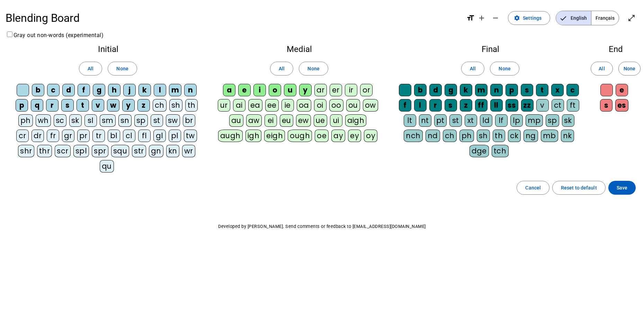 The image size is (644, 327). I want to click on div: g, so click(99, 90).